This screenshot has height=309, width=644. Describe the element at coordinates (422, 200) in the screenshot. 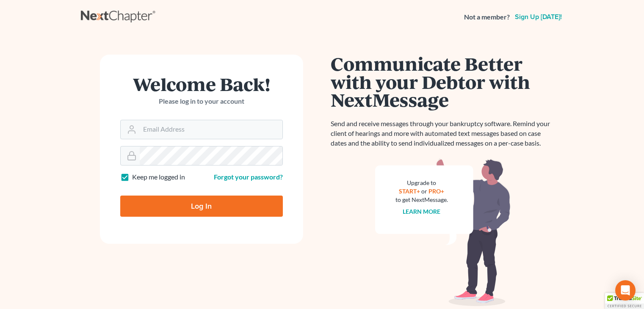

I see `div: to get NextMessage.` at that location.